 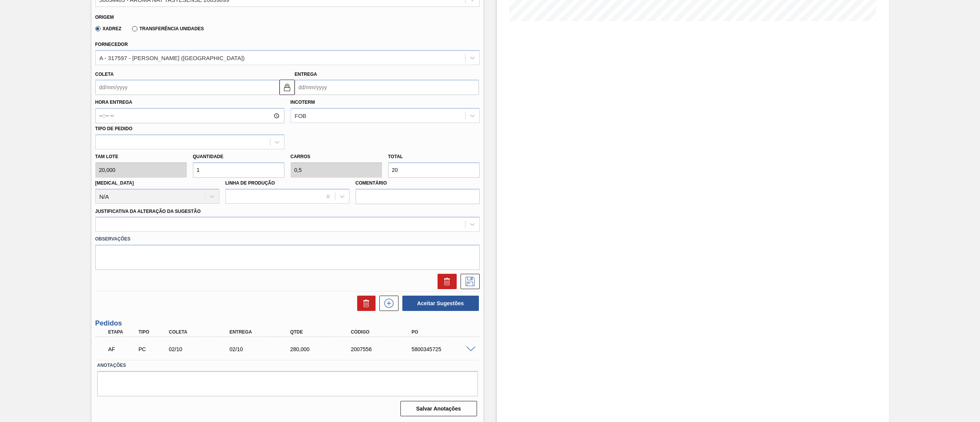 I want to click on div: Código, so click(x=383, y=332).